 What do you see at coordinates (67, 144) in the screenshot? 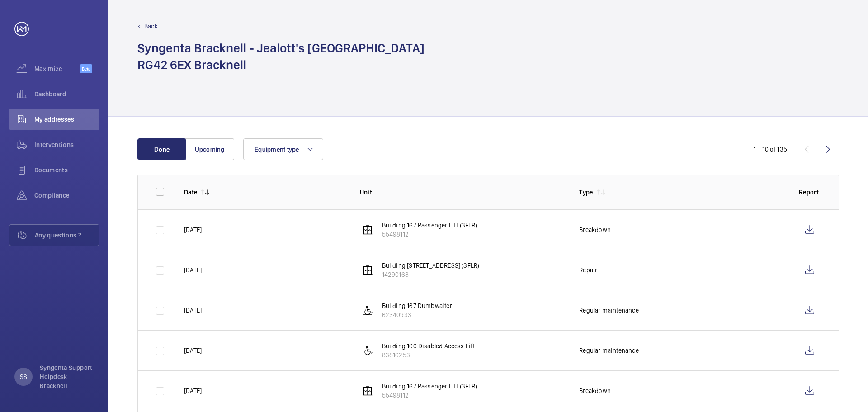
I see `span: Interventions` at bounding box center [67, 144].